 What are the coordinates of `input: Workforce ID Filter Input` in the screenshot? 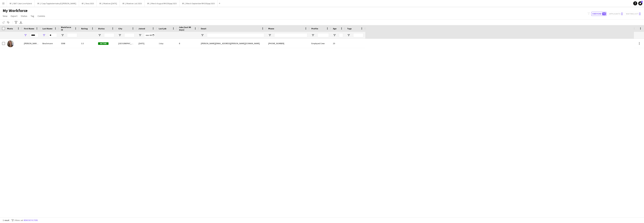 It's located at (72, 35).